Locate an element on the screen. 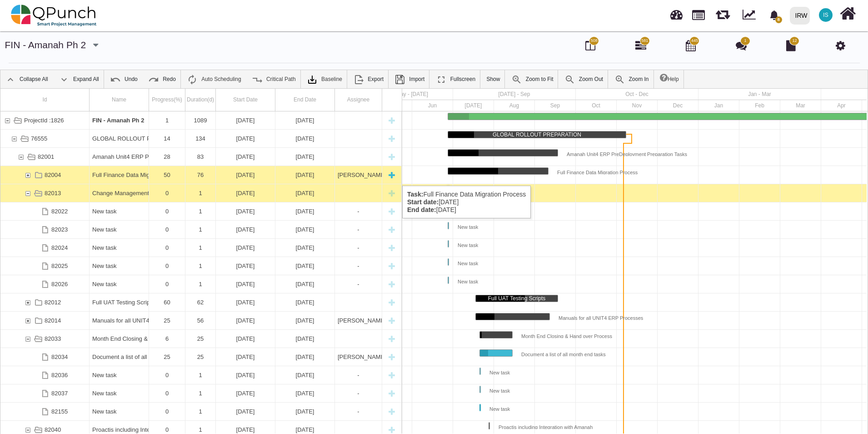 This screenshot has height=434, width=868. div: 25 is located at coordinates (167, 320).